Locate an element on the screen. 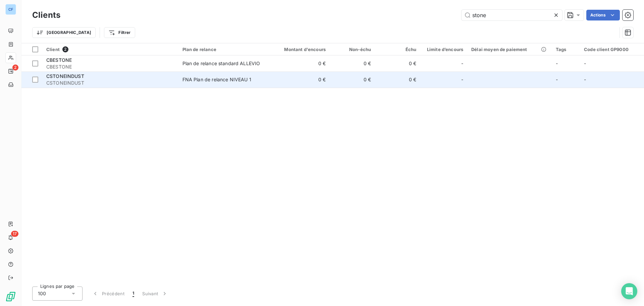  div: Open Intercom Messenger is located at coordinates (629, 291).